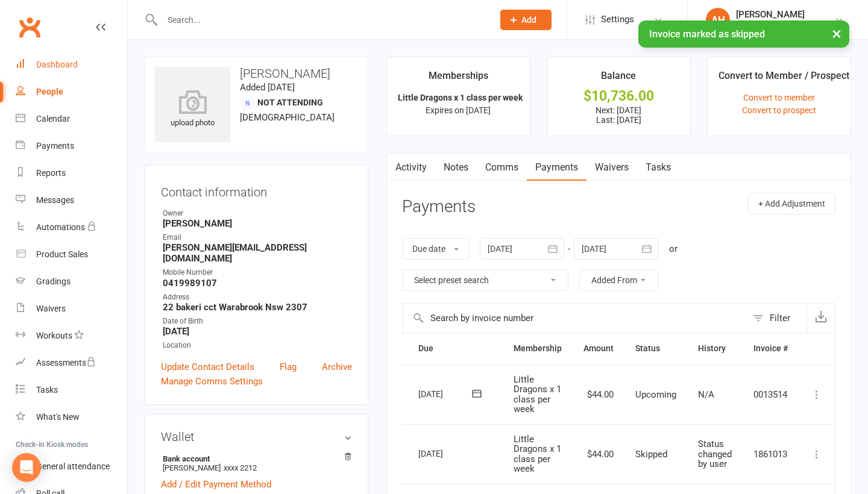 The width and height of the screenshot is (868, 494). What do you see at coordinates (525, 20) in the screenshot?
I see `button: Add` at bounding box center [525, 20].